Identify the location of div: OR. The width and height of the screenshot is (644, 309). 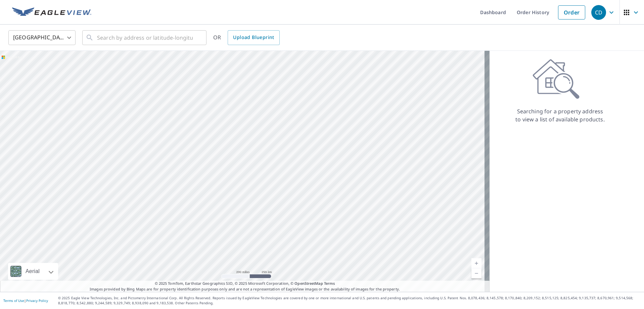
(246, 38).